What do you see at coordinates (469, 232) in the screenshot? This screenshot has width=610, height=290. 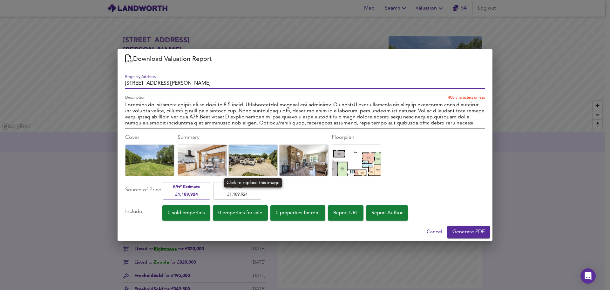 I see `span: Generate PDF` at bounding box center [469, 232].